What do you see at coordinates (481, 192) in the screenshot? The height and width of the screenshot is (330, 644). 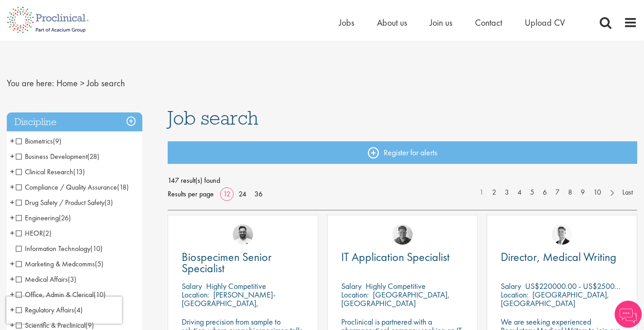 I see `a: 1` at bounding box center [481, 192].